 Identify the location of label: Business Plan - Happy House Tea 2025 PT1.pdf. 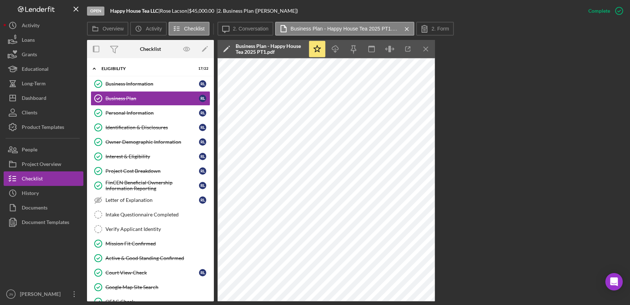
(345, 29).